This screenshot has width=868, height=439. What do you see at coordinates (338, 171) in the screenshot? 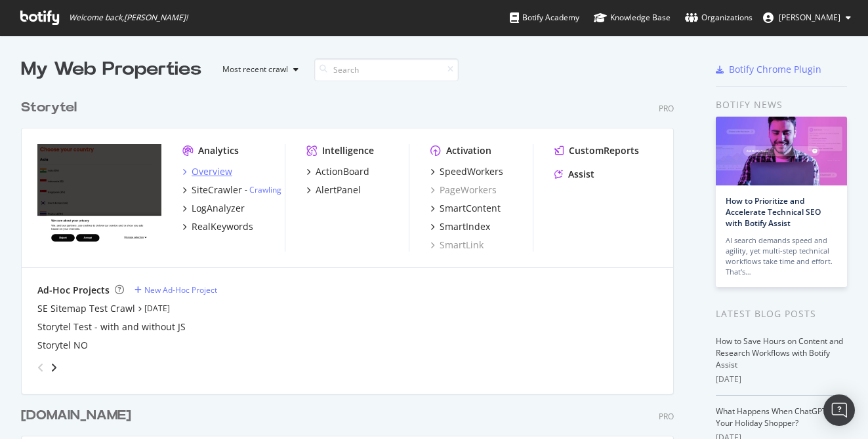
I see `a: ActionBoard` at bounding box center [338, 171].